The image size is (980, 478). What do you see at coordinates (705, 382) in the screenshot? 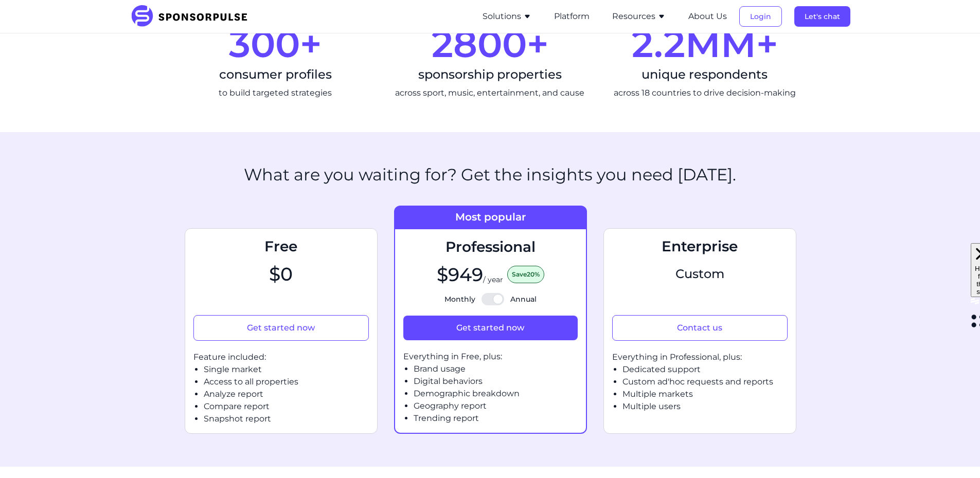
I see `li: Custom ad'hoc requests and reports` at bounding box center [705, 382].